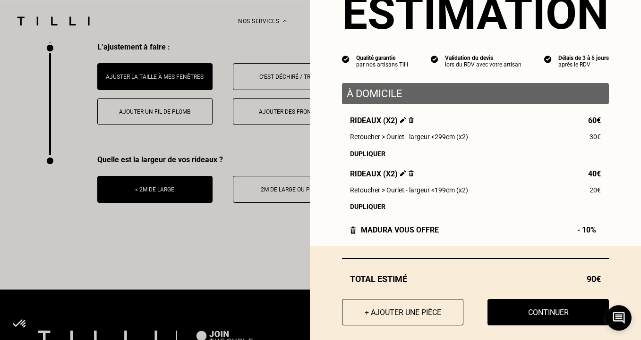 Image resolution: width=641 pixels, height=340 pixels. What do you see at coordinates (589, 230) in the screenshot?
I see `span: - 10%` at bounding box center [589, 230].